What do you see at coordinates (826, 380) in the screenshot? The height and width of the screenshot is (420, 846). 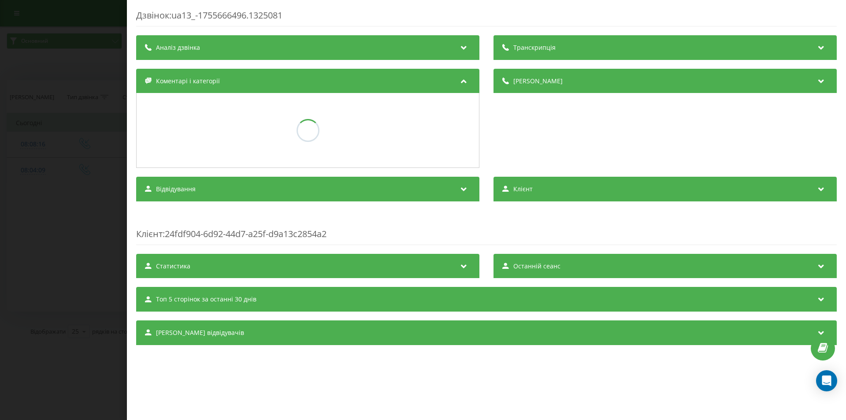 I see `div: Open Intercom Messenger` at bounding box center [826, 380].